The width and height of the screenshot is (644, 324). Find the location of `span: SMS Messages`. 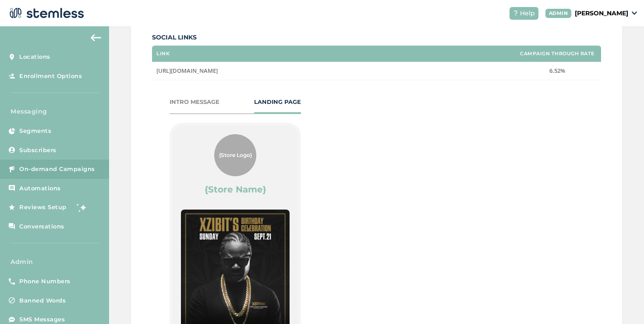

span: SMS Messages is located at coordinates (42, 320).